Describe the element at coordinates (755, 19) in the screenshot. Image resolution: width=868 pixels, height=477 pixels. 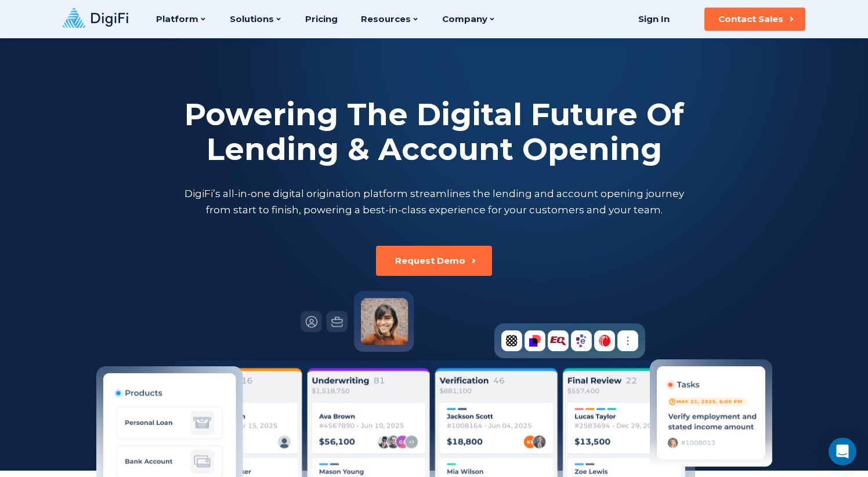
I see `button: Contact Sales` at that location.